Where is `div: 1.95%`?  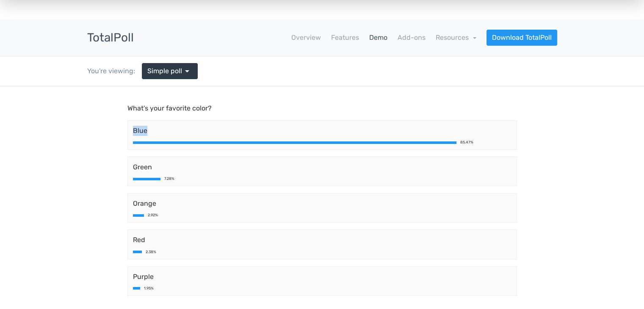
div: 1.95% is located at coordinates (149, 202).